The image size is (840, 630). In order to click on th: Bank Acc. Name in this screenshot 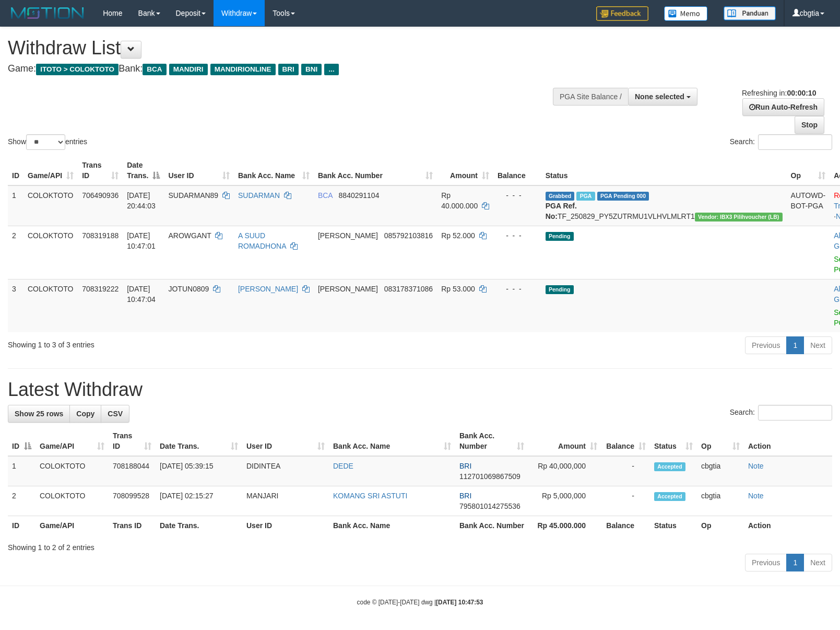, I will do `click(392, 526)`.